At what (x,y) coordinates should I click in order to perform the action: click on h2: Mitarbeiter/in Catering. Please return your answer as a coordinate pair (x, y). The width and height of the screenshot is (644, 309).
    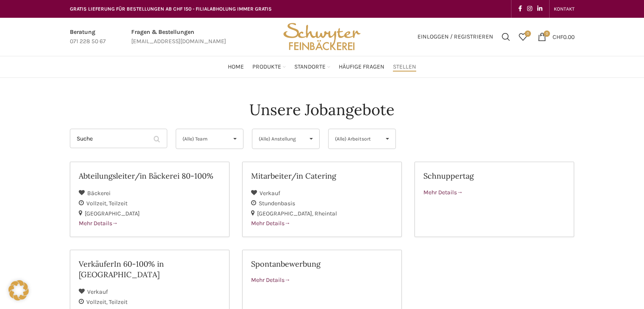
    Looking at the image, I should click on (322, 175).